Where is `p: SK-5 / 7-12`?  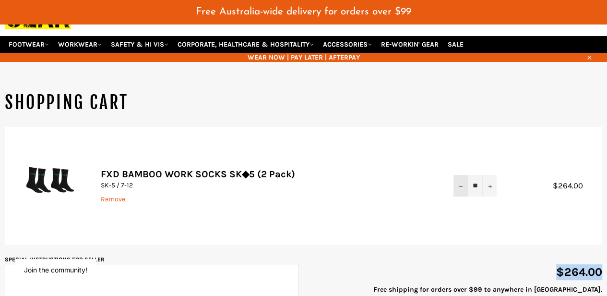 p: SK-5 / 7-12 is located at coordinates (267, 185).